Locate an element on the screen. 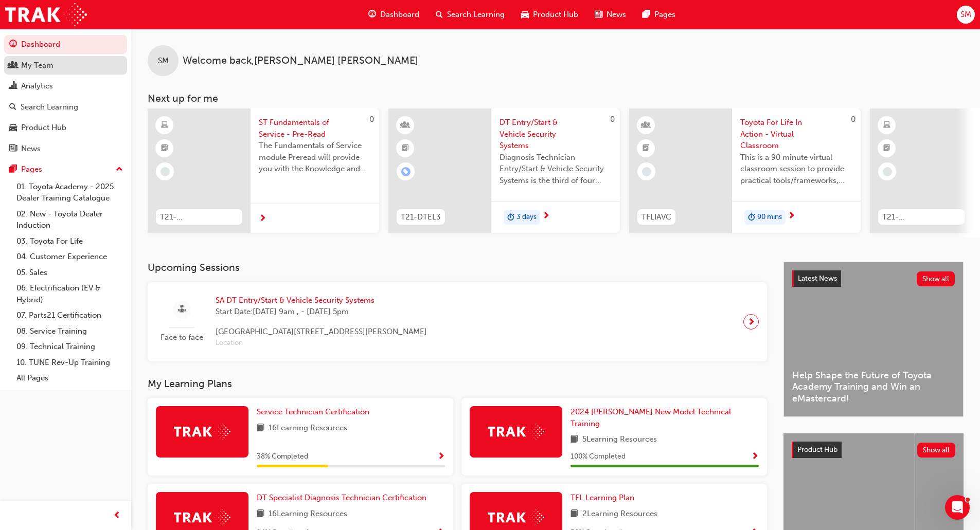  span: This is a 90 minute virtual classroom session to provide practical tools/frameworks, behaviours a... is located at coordinates (797, 169).